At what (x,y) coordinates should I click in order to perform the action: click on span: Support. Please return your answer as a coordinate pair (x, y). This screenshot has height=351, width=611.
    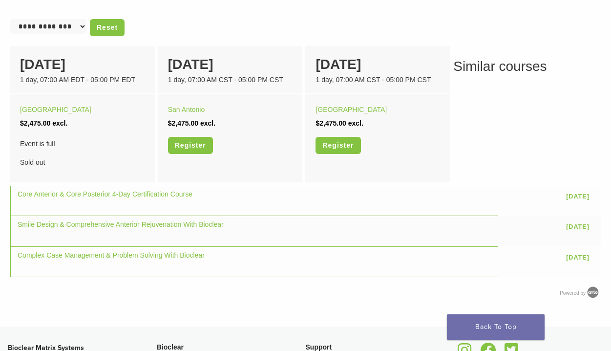
    Looking at the image, I should click on (319, 347).